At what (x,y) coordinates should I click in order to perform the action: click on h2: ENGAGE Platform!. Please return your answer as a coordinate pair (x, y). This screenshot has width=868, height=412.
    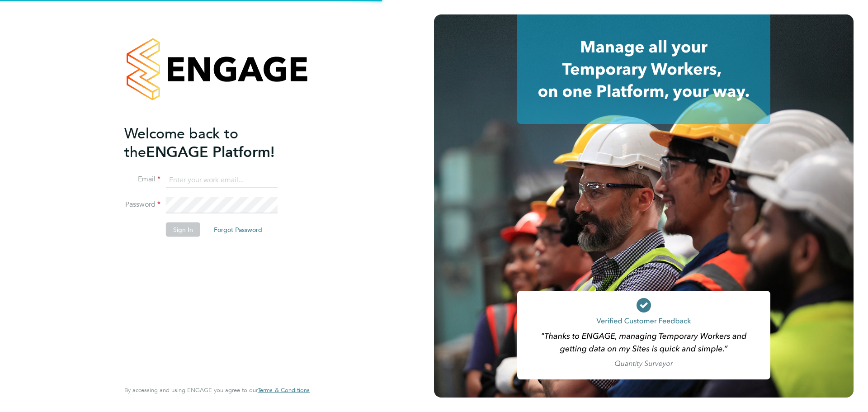
    Looking at the image, I should click on (212, 142).